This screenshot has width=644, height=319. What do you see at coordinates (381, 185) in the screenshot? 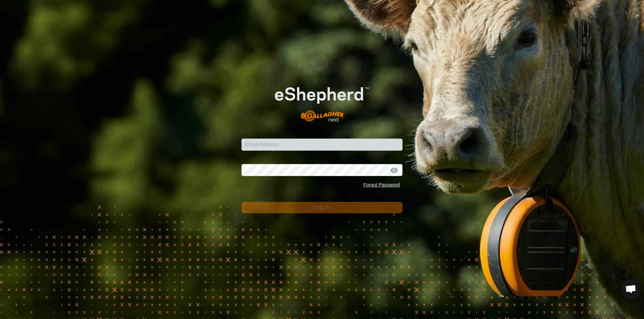
I see `a: Forgot Password` at bounding box center [381, 185].